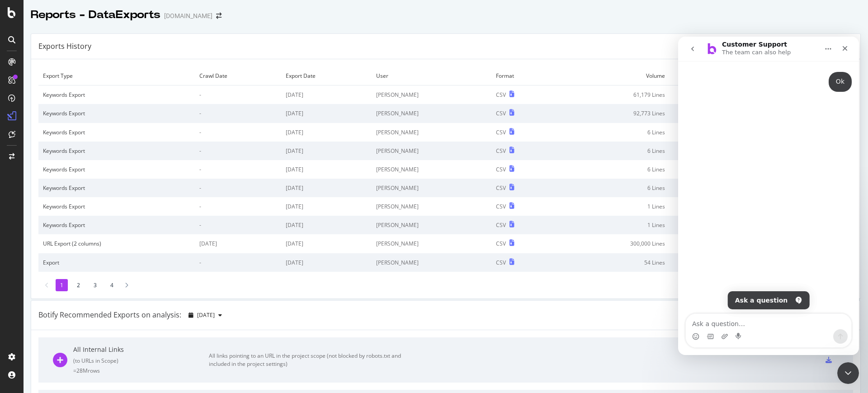  I want to click on button: go back, so click(14, 12).